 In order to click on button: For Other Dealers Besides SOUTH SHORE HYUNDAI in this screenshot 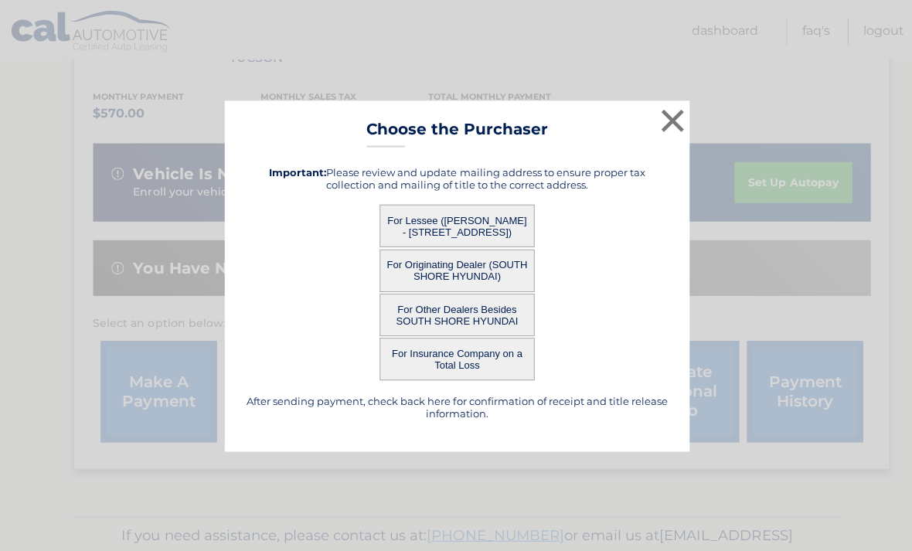, I will do `click(456, 314)`.